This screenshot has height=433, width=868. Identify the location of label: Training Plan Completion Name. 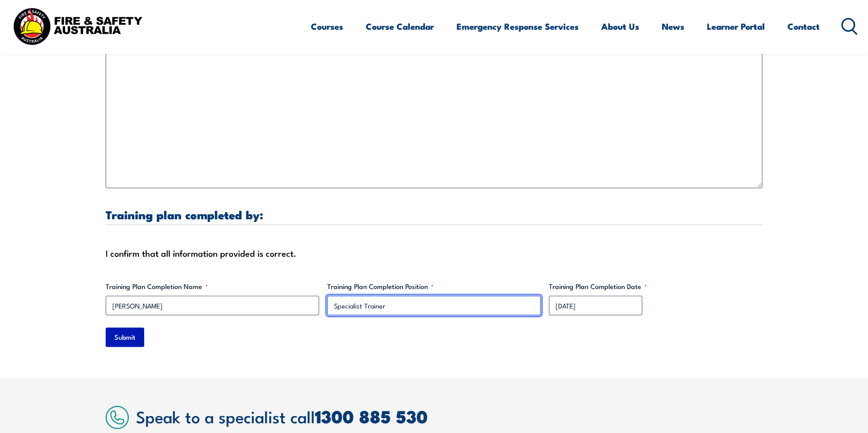
(213, 287).